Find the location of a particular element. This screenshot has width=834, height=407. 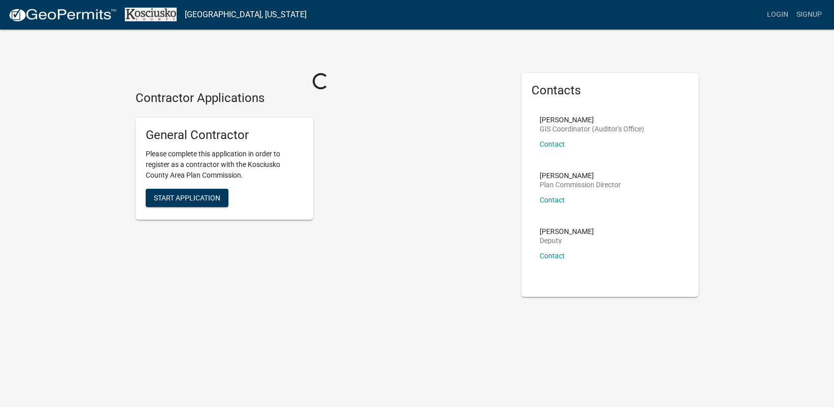

button: Start Application is located at coordinates (187, 198).